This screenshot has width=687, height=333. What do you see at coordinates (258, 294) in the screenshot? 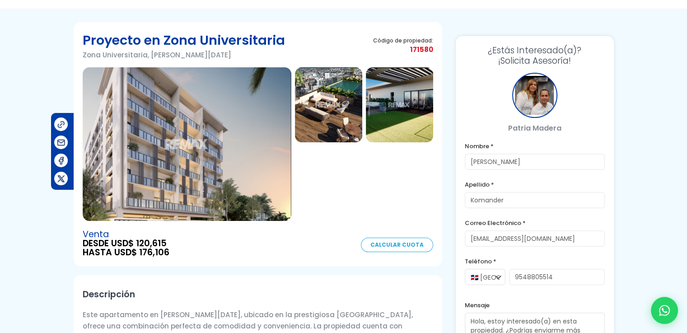
I see `h2: Descripción` at bounding box center [258, 294].